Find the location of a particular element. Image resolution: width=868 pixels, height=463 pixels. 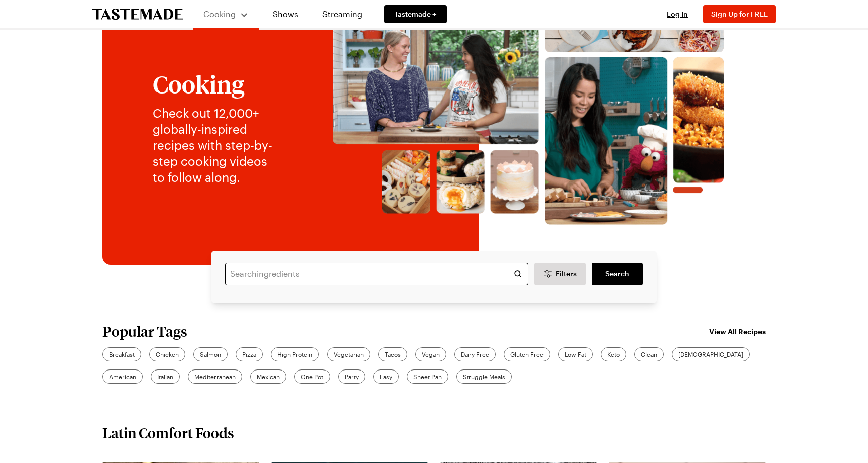

a: Breakfast is located at coordinates (121, 354).